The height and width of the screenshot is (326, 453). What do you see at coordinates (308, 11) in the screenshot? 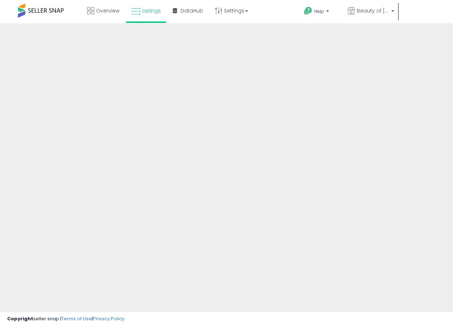
I see `i: Get Help` at bounding box center [308, 11].